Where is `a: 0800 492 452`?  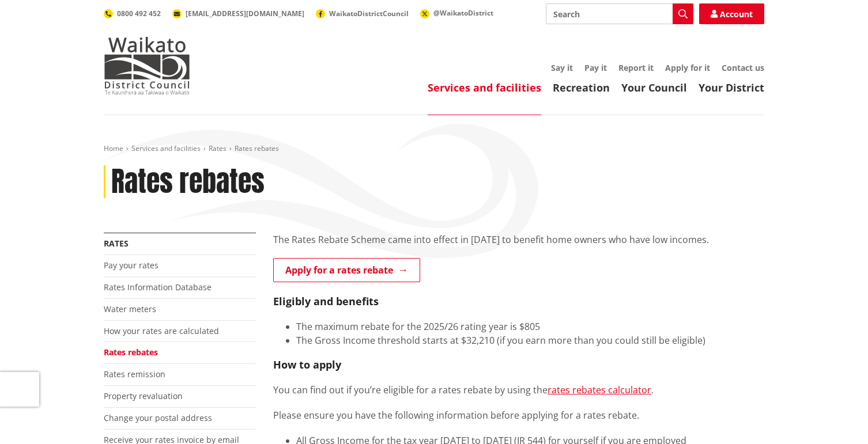 a: 0800 492 452 is located at coordinates (132, 14).